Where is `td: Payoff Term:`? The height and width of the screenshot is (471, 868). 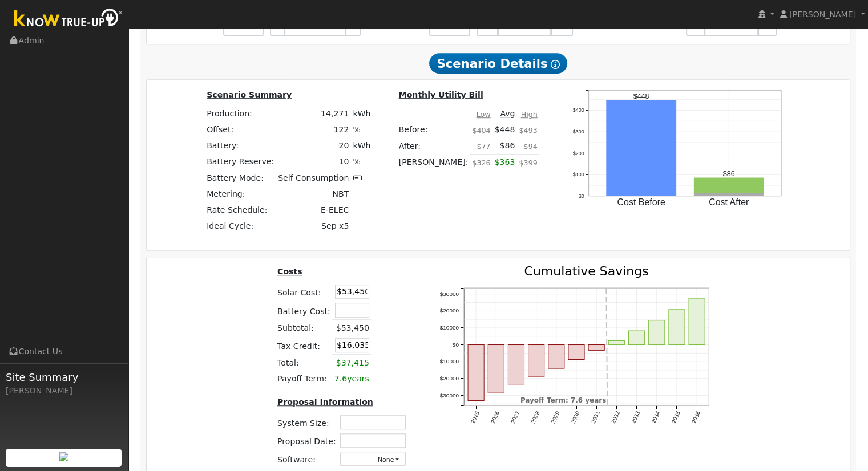 td: Payoff Term: is located at coordinates (304, 379).